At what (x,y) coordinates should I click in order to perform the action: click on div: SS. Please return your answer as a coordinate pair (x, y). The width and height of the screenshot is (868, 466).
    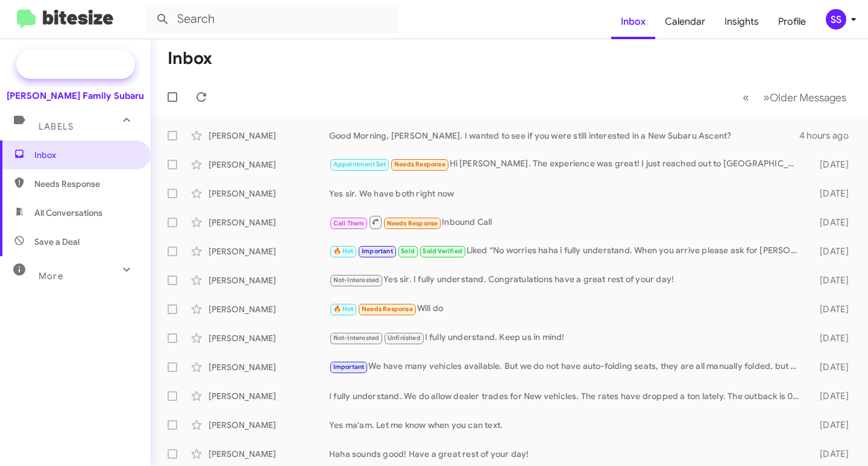
    Looking at the image, I should click on (836, 20).